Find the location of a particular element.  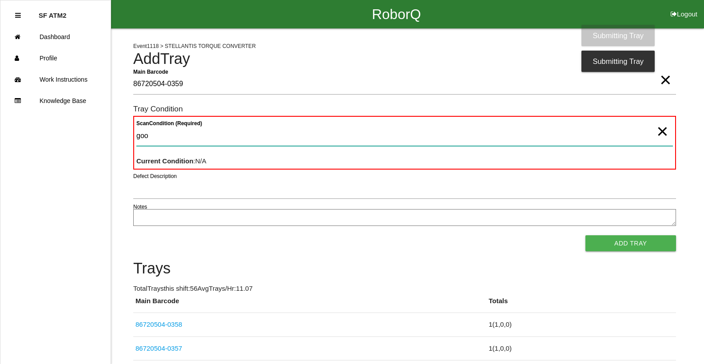

th: Main Barcode is located at coordinates (310, 305).